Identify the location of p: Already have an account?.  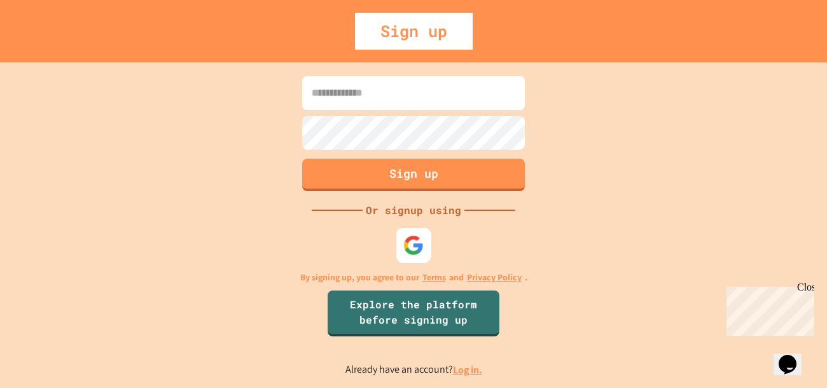
(414, 369).